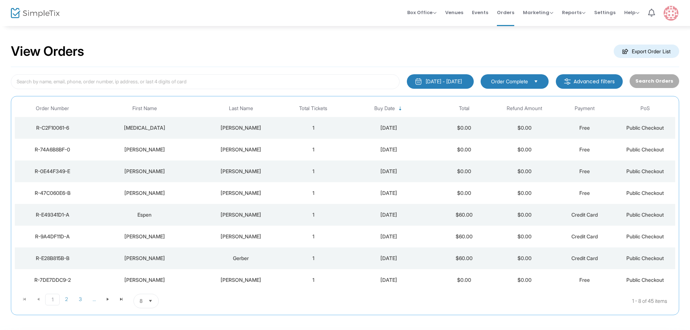 This screenshot has height=330, width=690. What do you see at coordinates (389, 280) in the screenshot?
I see `div: 10/7/2025` at bounding box center [389, 280].